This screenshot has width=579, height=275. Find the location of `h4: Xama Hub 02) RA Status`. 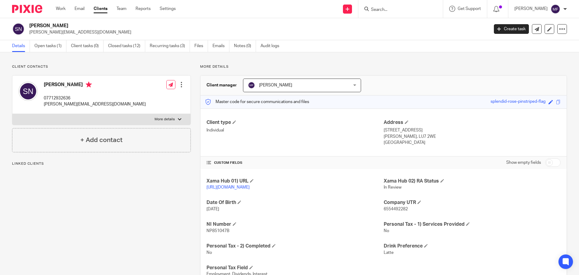

h4: Xama Hub 02) RA Status is located at coordinates (472, 181).